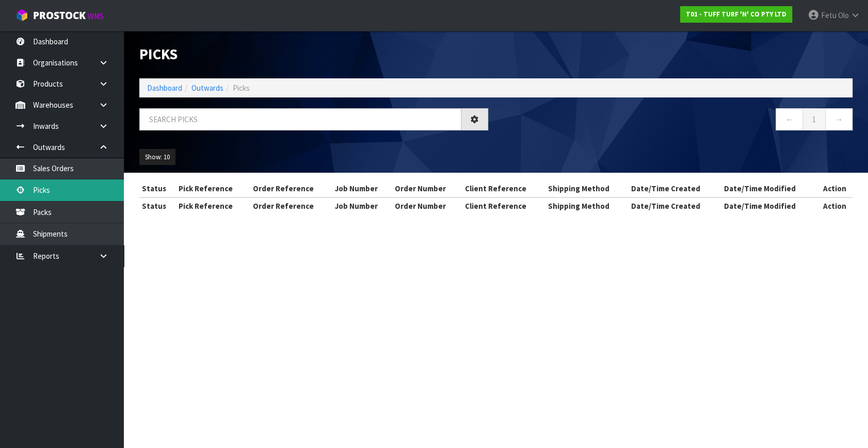  What do you see at coordinates (208, 88) in the screenshot?
I see `a: Outwards` at bounding box center [208, 88].